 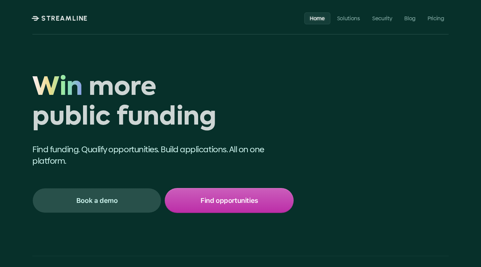 I want to click on p: Book a demo, so click(x=97, y=200).